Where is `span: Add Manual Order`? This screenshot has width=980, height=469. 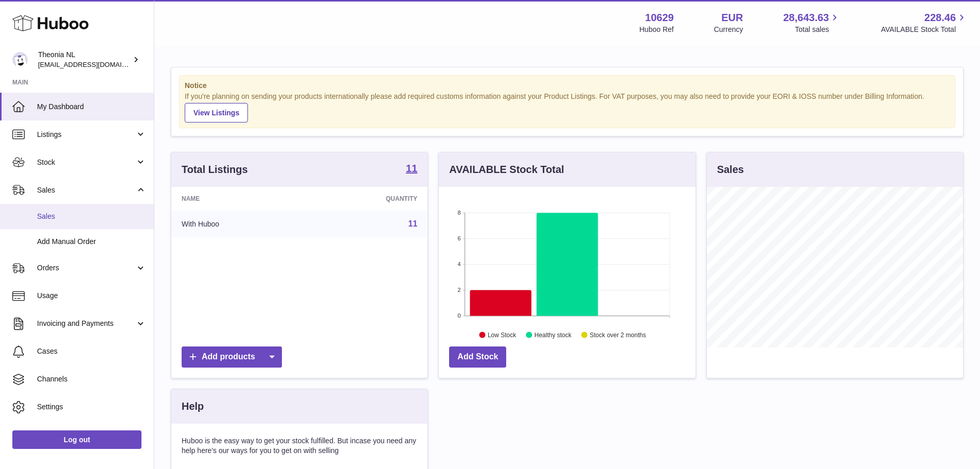 span: Add Manual Order is located at coordinates (91, 241).